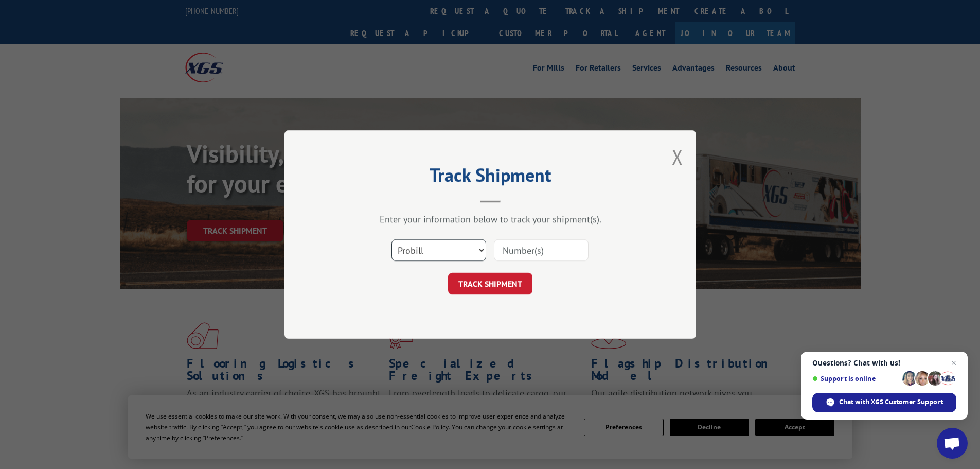 The height and width of the screenshot is (469, 980). What do you see at coordinates (952, 443) in the screenshot?
I see `div: Open chat` at bounding box center [952, 443].